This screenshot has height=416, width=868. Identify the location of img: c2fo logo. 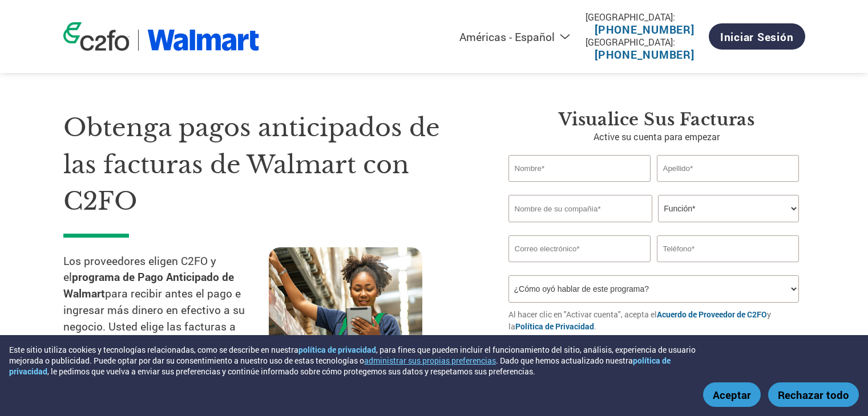
(97, 37).